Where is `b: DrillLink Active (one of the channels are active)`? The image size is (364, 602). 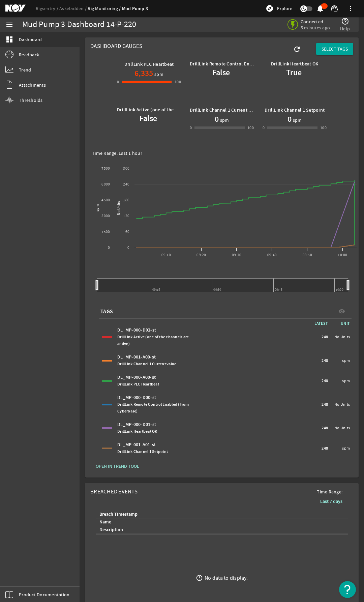
b: DrillLink Active (one of the channels are active) is located at coordinates (167, 110).